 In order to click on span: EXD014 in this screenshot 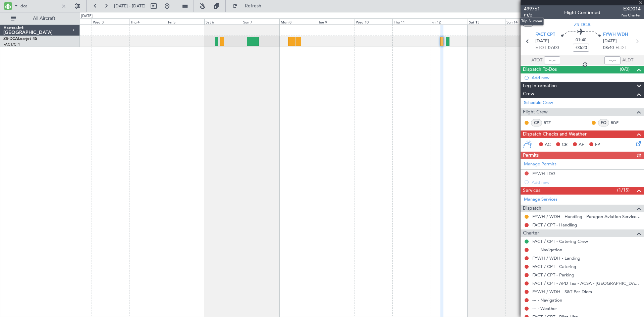, I will do `click(631, 9)`.